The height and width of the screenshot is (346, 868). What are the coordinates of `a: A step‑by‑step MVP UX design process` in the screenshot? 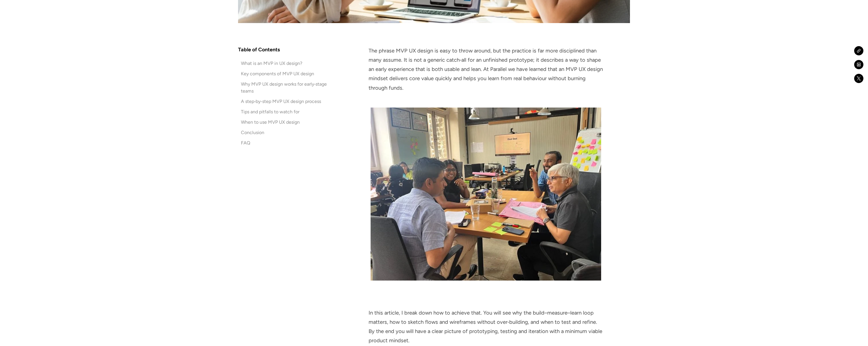 It's located at (283, 101).